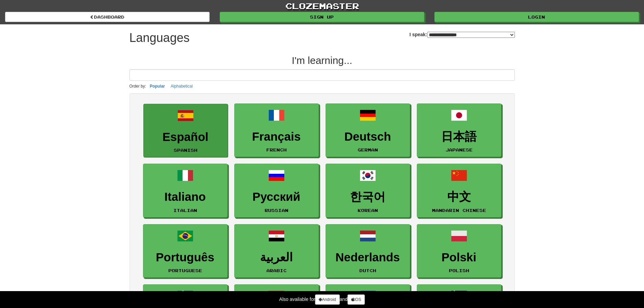  Describe the element at coordinates (185, 197) in the screenshot. I see `h3: Italiano` at that location.